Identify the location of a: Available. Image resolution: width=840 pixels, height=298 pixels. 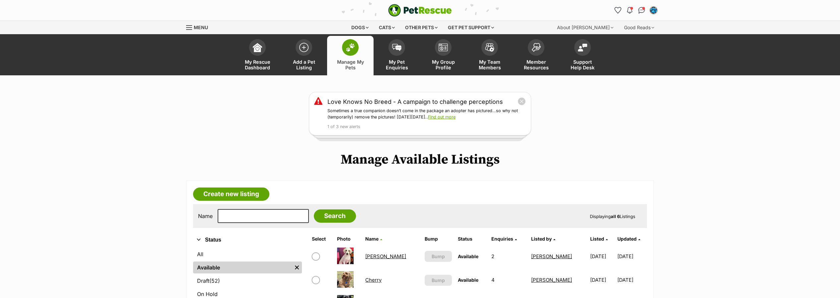
(242, 267).